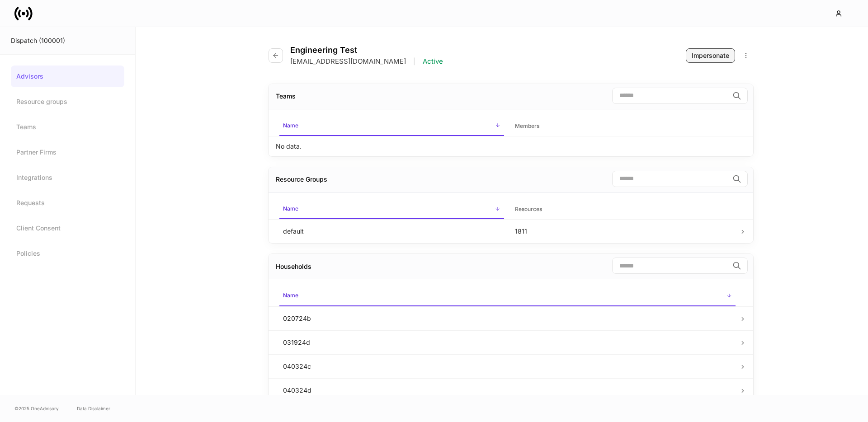 The width and height of the screenshot is (868, 422). Describe the element at coordinates (507, 318) in the screenshot. I see `td: 020724b` at that location.